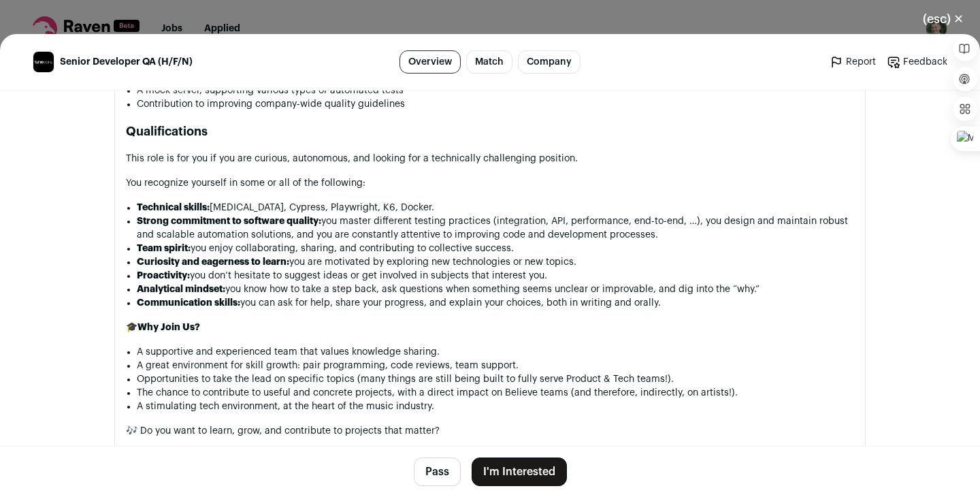 The image size is (980, 497). I want to click on strong: Technical skills:, so click(173, 208).